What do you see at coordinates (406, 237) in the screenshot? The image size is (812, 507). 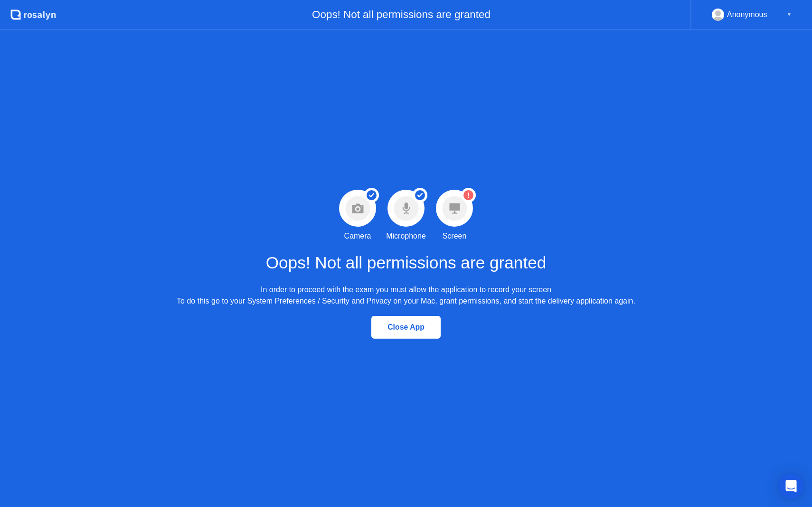 I see `div: Microphone` at bounding box center [406, 237].